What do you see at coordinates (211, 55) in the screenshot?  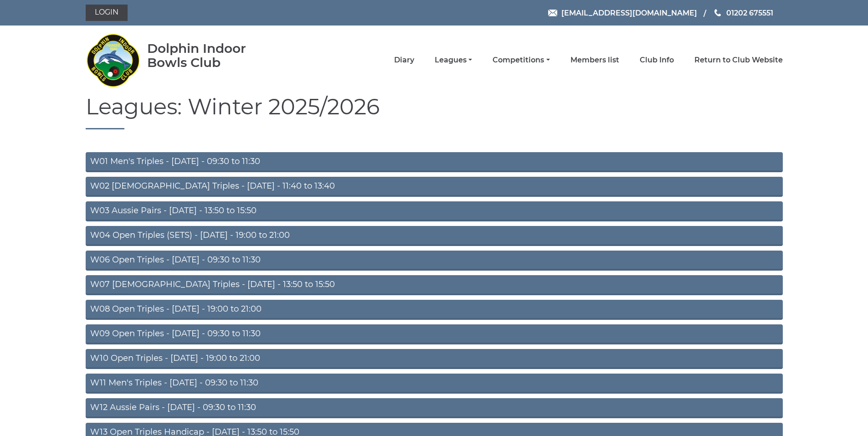 I see `div: Dolphin Indoor Bowls Club` at bounding box center [211, 55].